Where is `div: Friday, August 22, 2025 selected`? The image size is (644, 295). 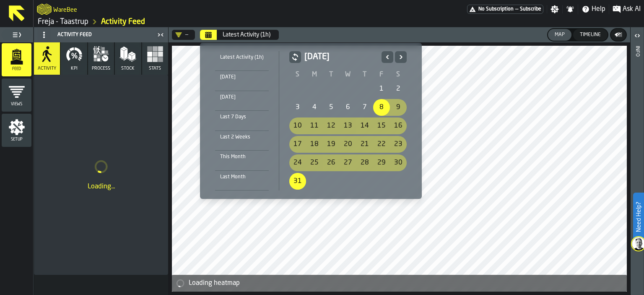 div: Friday, August 22, 2025 selected is located at coordinates (381, 144).